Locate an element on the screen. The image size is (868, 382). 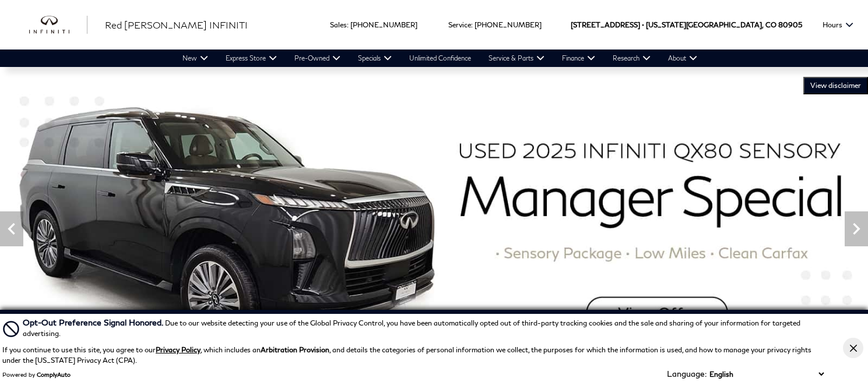
button: VIEW DISCLAIMER is located at coordinates (835, 85).